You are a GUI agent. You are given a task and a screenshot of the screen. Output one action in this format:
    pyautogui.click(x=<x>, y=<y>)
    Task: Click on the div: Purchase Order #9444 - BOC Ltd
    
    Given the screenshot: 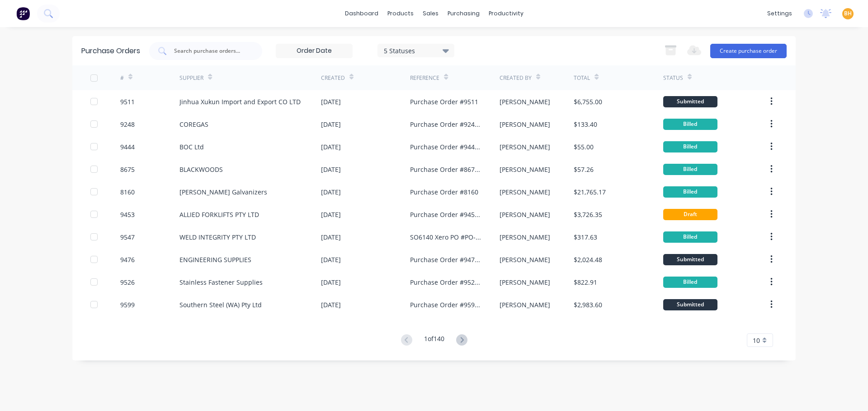 What is the action you would take?
    pyautogui.click(x=445, y=146)
    